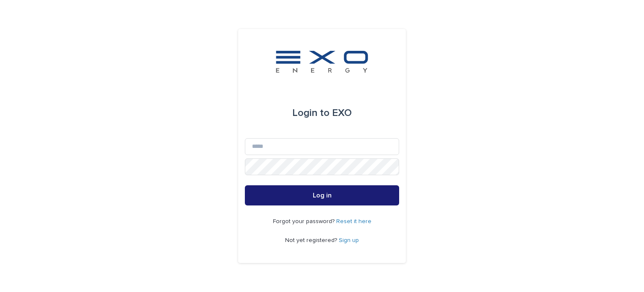 This screenshot has height=292, width=644. What do you see at coordinates (354, 221) in the screenshot?
I see `a: Reset it here` at bounding box center [354, 221].